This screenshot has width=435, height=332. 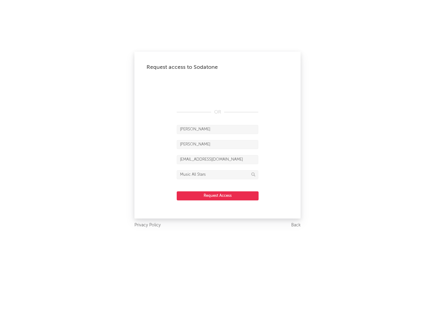 What do you see at coordinates (147, 225) in the screenshot?
I see `a: Privacy Policy` at bounding box center [147, 225].